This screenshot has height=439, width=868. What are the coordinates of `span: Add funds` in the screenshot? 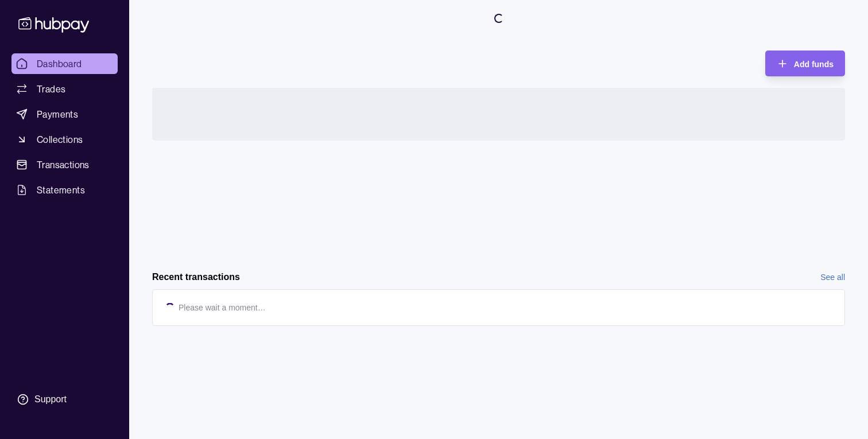 It's located at (813, 64).